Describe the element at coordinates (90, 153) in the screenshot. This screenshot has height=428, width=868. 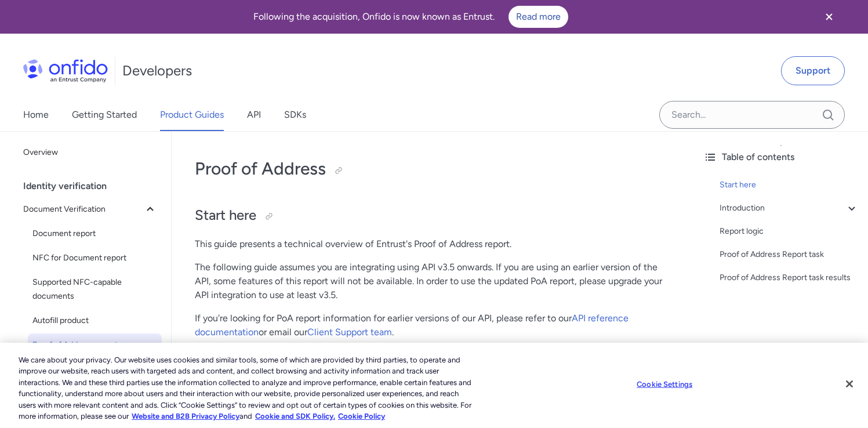
I see `a: Overview` at that location.